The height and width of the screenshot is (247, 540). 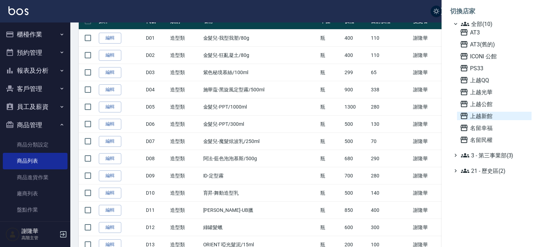 I want to click on span: ICONI 公館, so click(x=494, y=56).